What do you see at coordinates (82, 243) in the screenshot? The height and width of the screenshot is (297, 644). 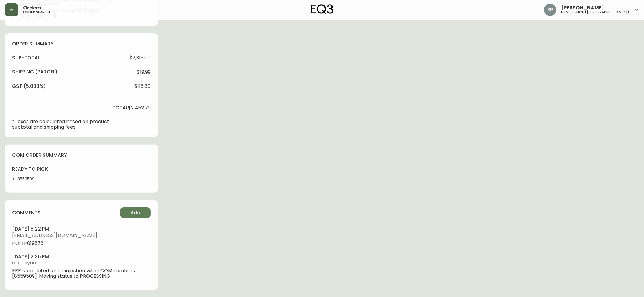 I see `span: PO: YP019678` at bounding box center [82, 243].